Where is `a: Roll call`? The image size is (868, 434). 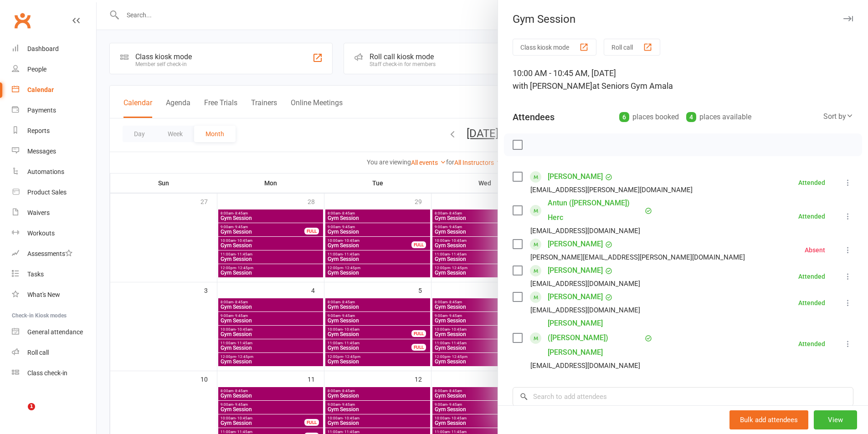 a: Roll call is located at coordinates (54, 353).